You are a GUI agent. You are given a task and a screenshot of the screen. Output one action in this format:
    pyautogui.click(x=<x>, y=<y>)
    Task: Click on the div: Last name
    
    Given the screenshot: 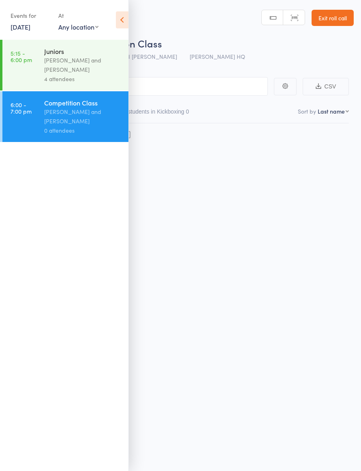 What is the action you would take?
    pyautogui.click(x=331, y=111)
    